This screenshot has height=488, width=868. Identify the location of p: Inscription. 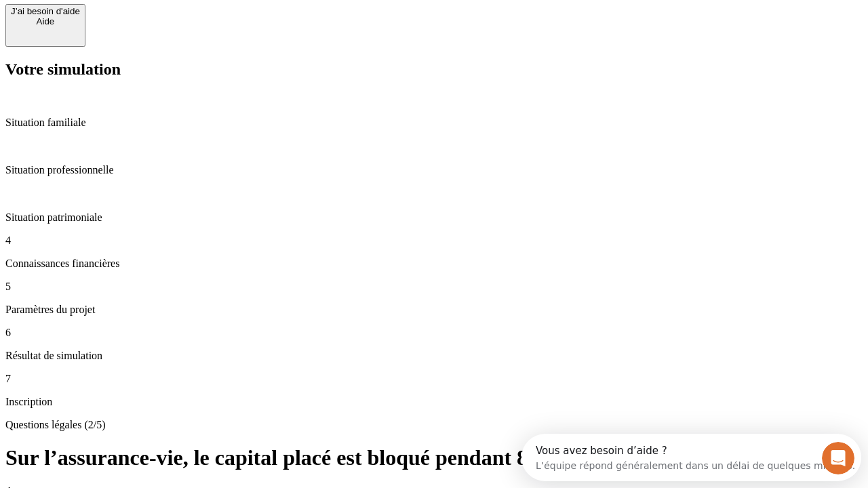
(434, 402).